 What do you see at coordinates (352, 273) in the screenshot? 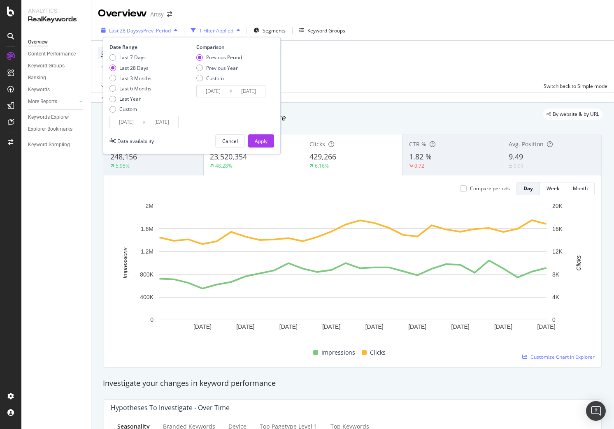
I see `svg: A chart.` at bounding box center [352, 273].